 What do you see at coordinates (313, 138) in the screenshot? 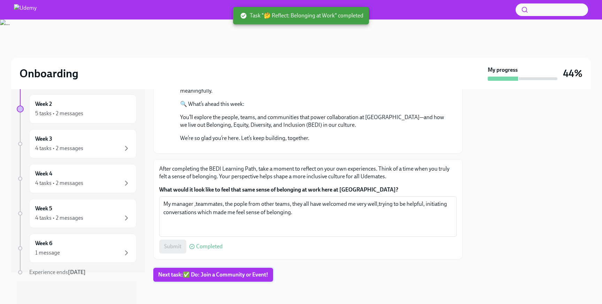
I see `p: We’re so glad you’re here. Let’s keep building, together.` at bounding box center [313, 138].